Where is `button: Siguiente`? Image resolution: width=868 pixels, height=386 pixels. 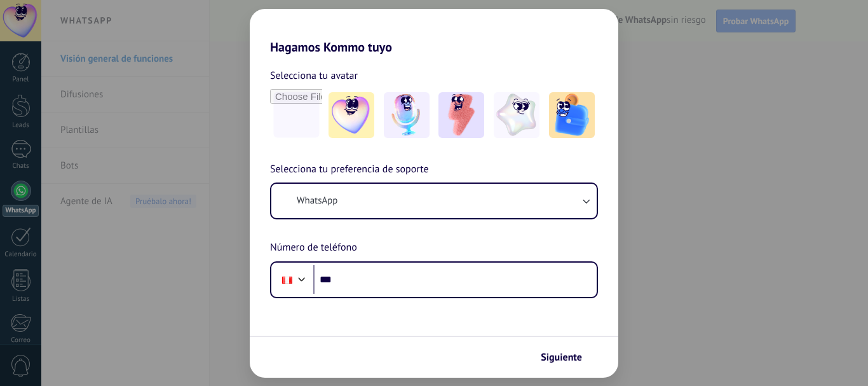 button: Siguiente is located at coordinates (567, 358).